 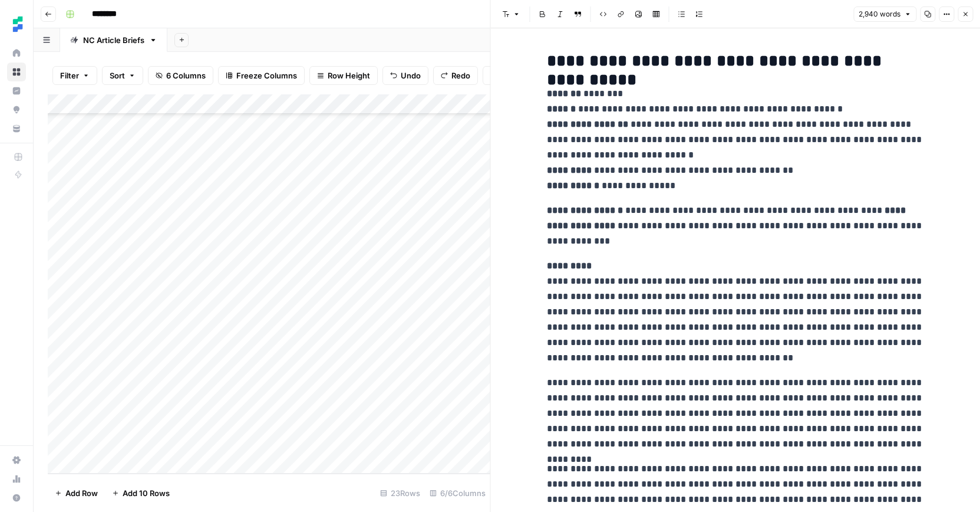 I want to click on button: Help + Support, so click(x=16, y=498).